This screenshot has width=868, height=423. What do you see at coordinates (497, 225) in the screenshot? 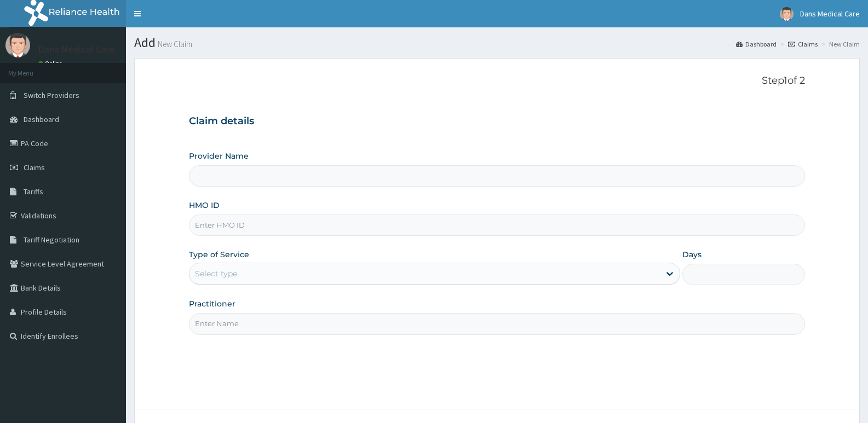
I see `input: Enter HMO ID` at bounding box center [497, 225].